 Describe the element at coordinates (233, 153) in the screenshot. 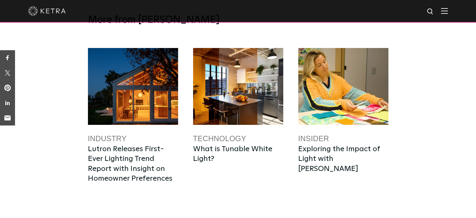

I see `a: What is Tunable White Light?` at that location.